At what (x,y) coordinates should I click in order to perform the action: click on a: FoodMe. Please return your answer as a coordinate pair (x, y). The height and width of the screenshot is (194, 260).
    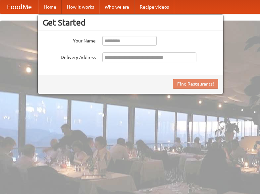
    Looking at the image, I should click on (19, 7).